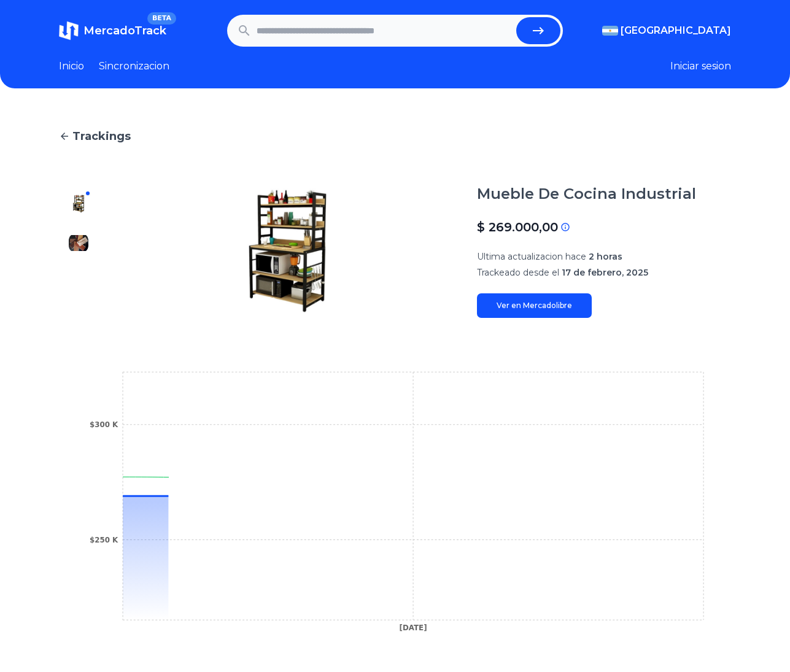  What do you see at coordinates (531, 257) in the screenshot?
I see `span: Ultima actualizacion hace` at bounding box center [531, 257].